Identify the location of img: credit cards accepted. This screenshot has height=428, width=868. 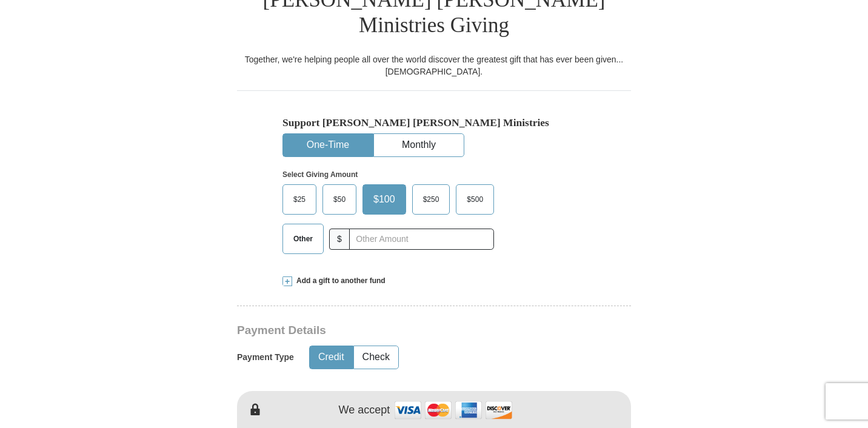
(453, 410).